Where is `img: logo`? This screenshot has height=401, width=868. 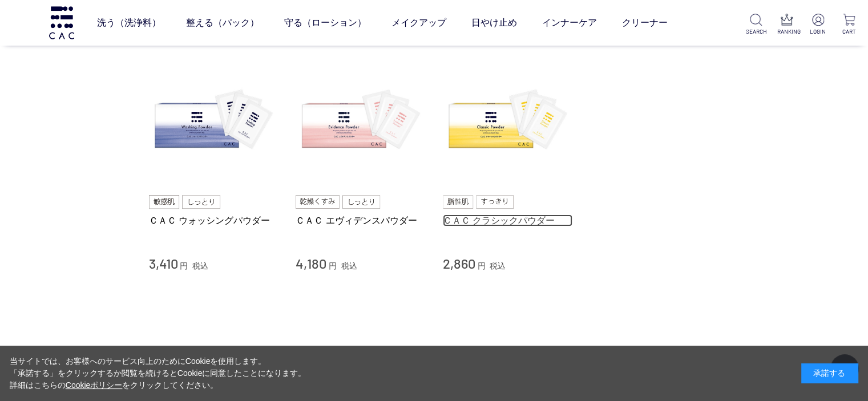 img: logo is located at coordinates (61, 23).